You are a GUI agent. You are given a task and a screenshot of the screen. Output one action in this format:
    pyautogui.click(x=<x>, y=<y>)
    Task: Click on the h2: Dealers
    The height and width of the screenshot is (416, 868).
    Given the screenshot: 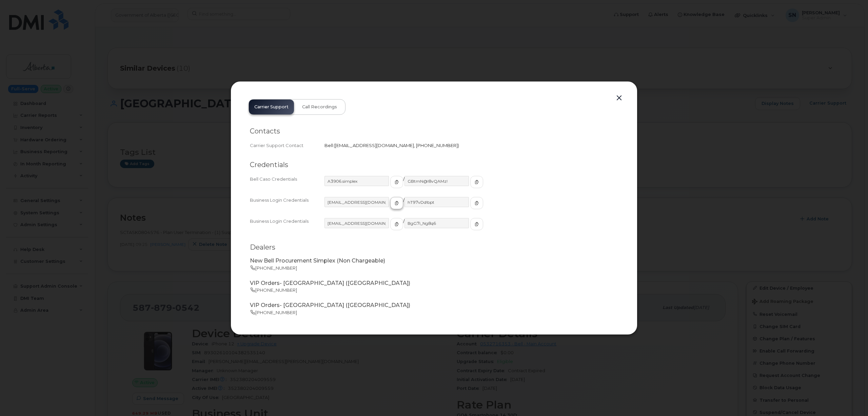 What is the action you would take?
    pyautogui.click(x=434, y=247)
    